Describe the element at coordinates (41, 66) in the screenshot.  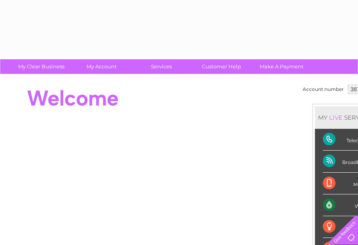
I see `a: My Clear Business` at that location.